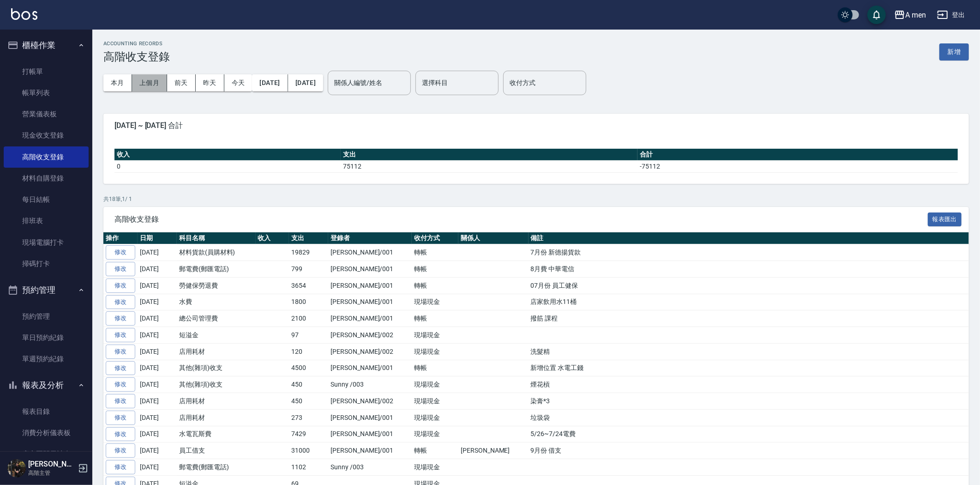  What do you see at coordinates (210, 83) in the screenshot?
I see `button: 昨天` at bounding box center [210, 83].